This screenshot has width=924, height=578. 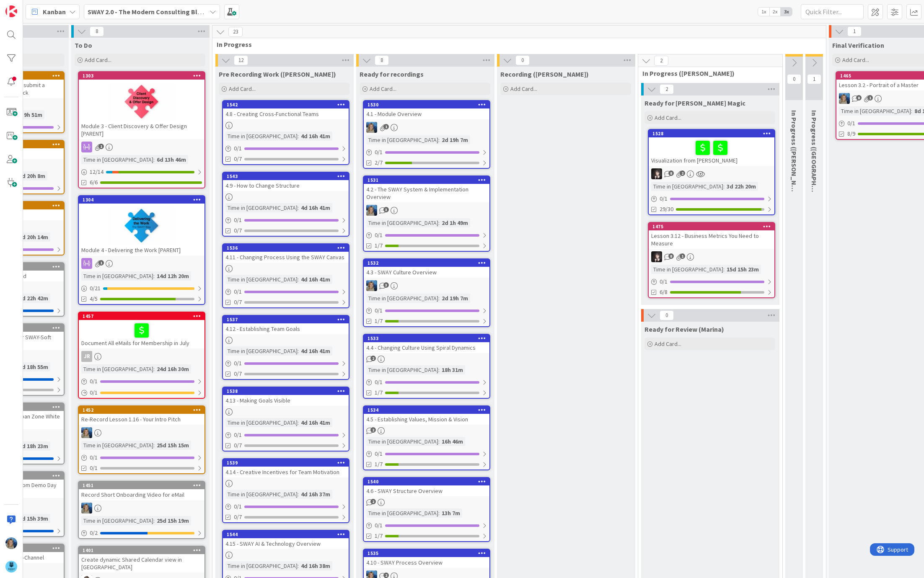 What do you see at coordinates (142, 172) in the screenshot?
I see `div: 12/14` at bounding box center [142, 172].